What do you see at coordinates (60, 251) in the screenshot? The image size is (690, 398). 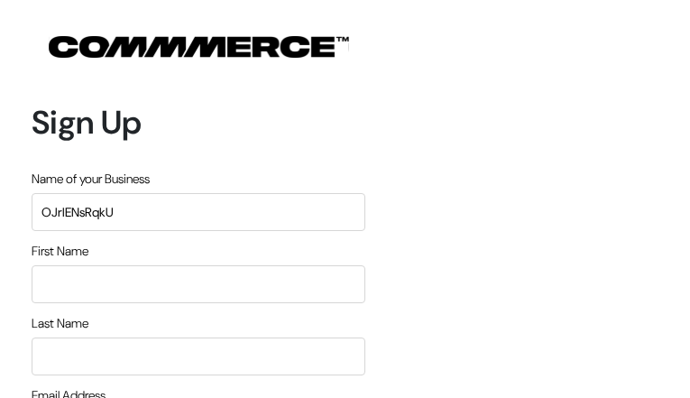 I see `label: First Name` at bounding box center [60, 251].